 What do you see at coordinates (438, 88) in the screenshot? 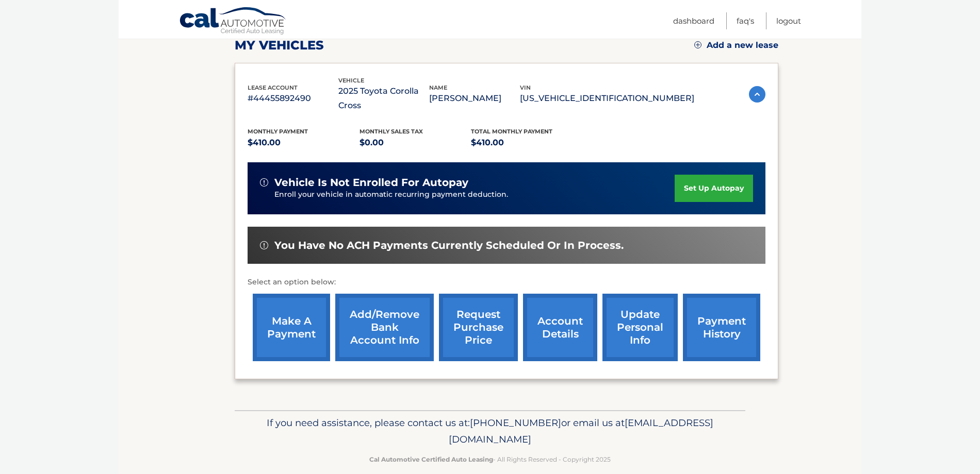
I see `span: name` at bounding box center [438, 88].